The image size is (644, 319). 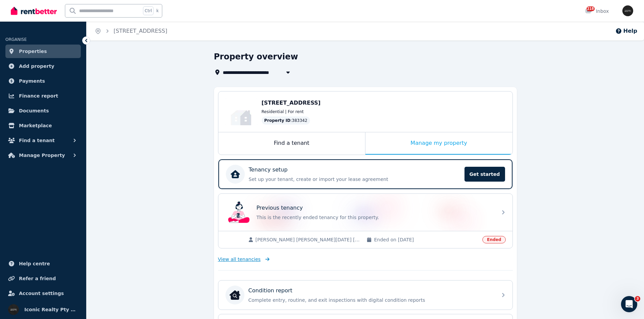 I want to click on span: ORGANISE, so click(x=16, y=39).